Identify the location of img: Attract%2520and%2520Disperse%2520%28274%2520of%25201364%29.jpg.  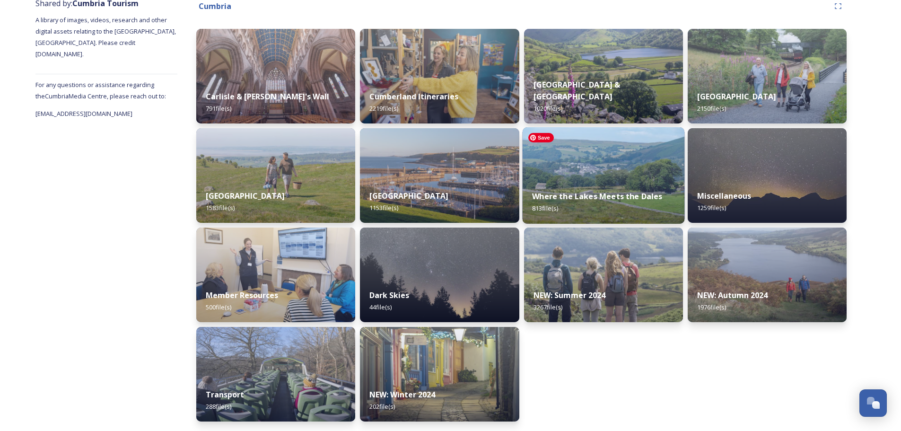
(603, 176).